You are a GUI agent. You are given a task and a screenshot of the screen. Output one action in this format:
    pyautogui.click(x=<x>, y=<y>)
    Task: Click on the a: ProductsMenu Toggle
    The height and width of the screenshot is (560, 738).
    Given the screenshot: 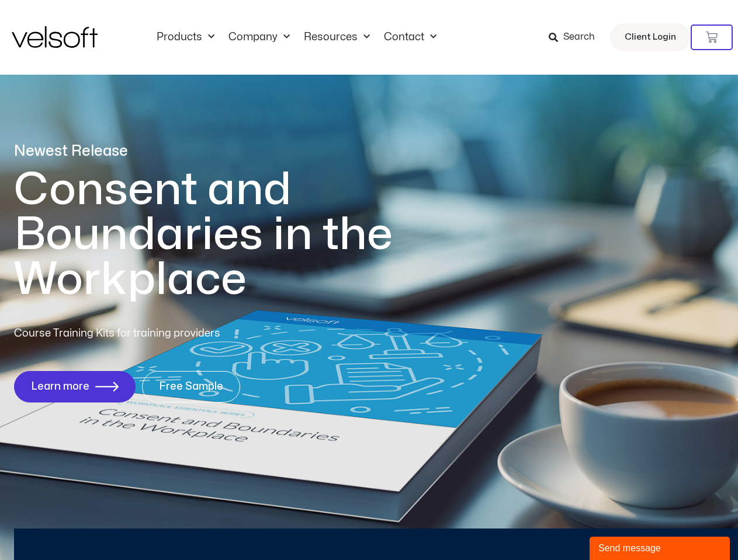 What is the action you would take?
    pyautogui.click(x=185, y=37)
    